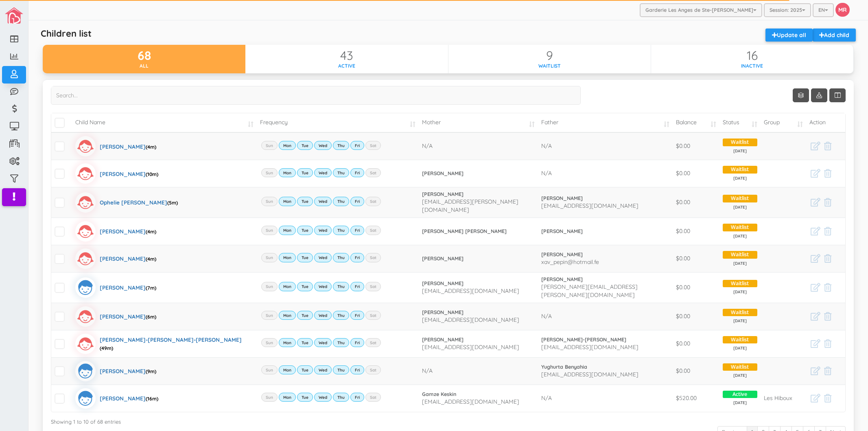  Describe the element at coordinates (739, 123) in the screenshot. I see `td: Status: activate to sort column ascending` at that location.